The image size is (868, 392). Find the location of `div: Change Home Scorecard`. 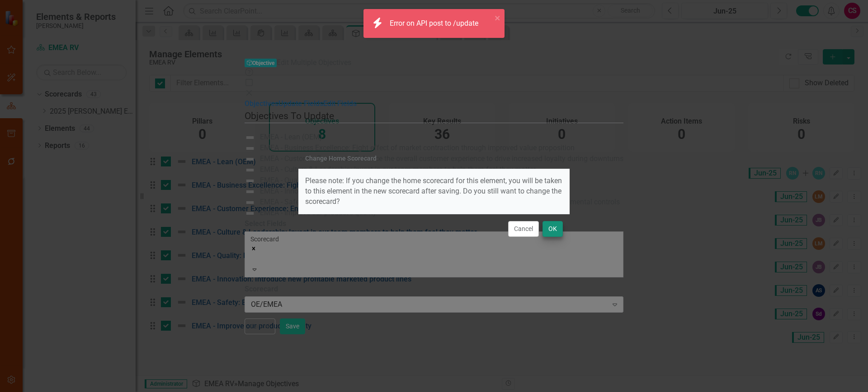

div: Change Home Scorecard is located at coordinates (341, 158).